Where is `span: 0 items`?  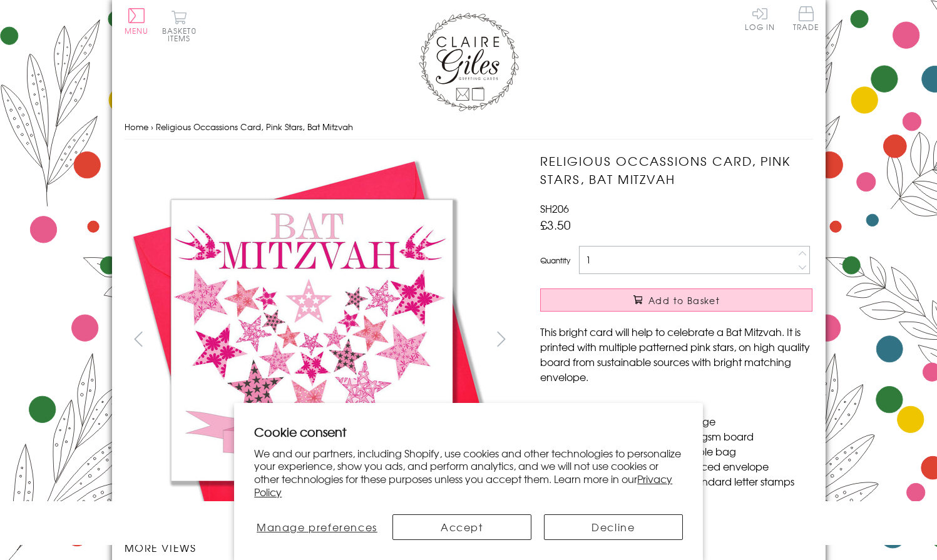
span: 0 items is located at coordinates (182, 35).